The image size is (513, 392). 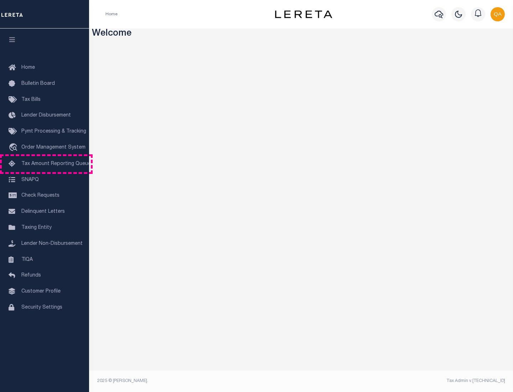 What do you see at coordinates (38, 84) in the screenshot?
I see `span: Bulletin Board` at bounding box center [38, 84].